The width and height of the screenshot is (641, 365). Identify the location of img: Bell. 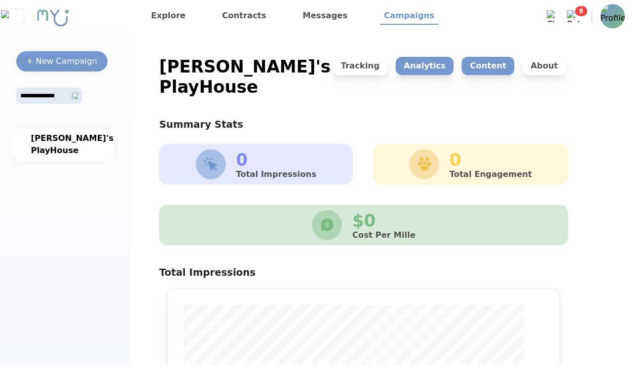
(573, 16).